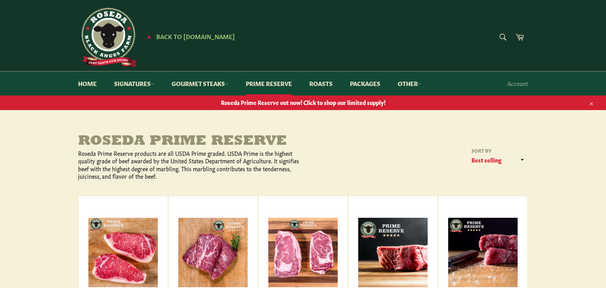 The width and height of the screenshot is (606, 288). I want to click on a: Home, so click(87, 83).